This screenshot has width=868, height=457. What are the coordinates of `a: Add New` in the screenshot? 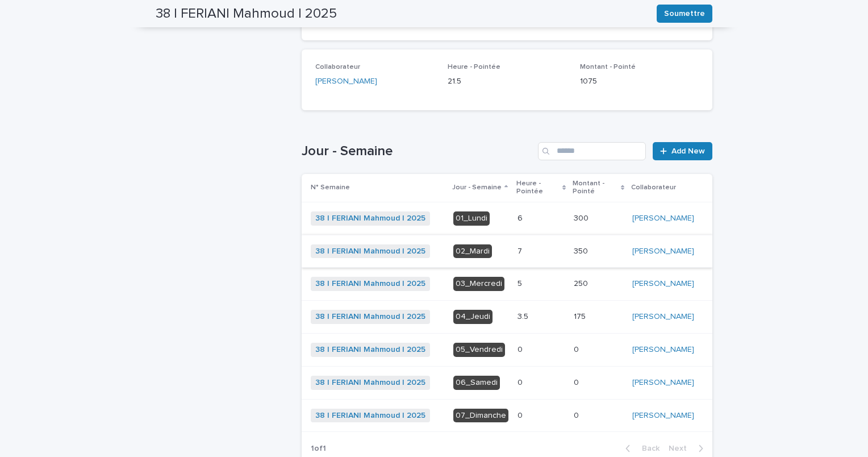 It's located at (682, 151).